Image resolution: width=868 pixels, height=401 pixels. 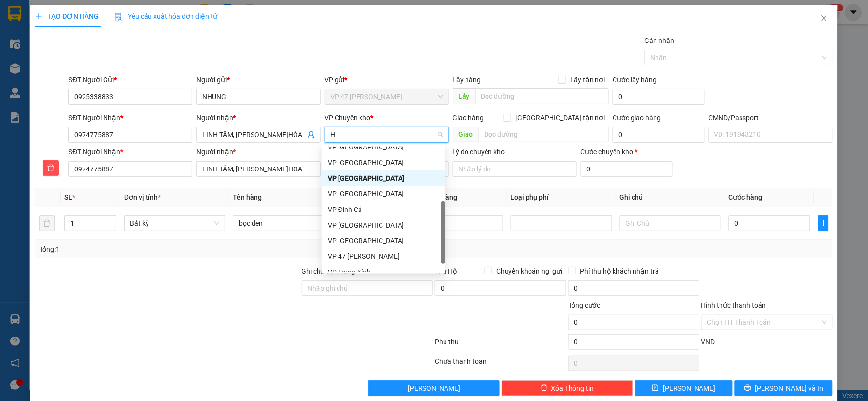 I want to click on button: Close, so click(x=825, y=19).